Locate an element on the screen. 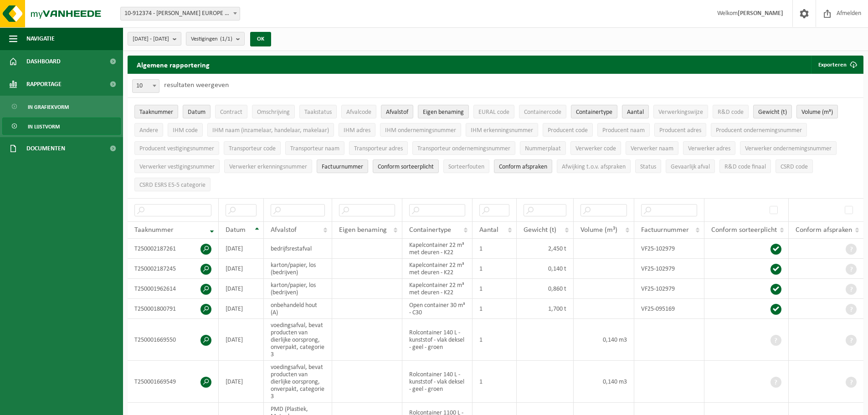  span: Rapportage is located at coordinates (44, 84).